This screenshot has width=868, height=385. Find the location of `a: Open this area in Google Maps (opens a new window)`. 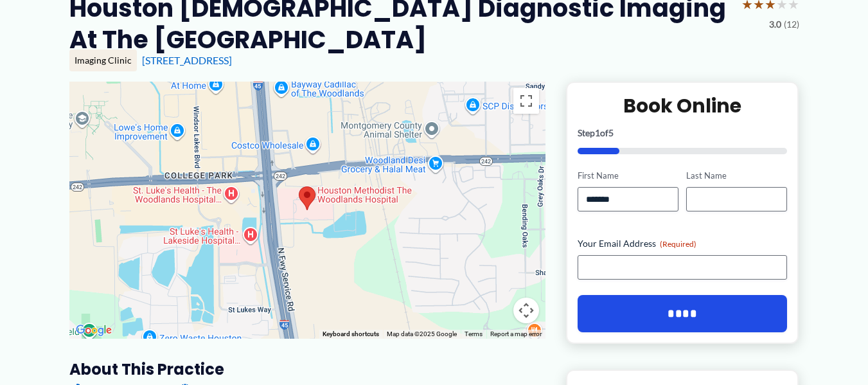

a: Open this area in Google Maps (opens a new window) is located at coordinates (94, 331).